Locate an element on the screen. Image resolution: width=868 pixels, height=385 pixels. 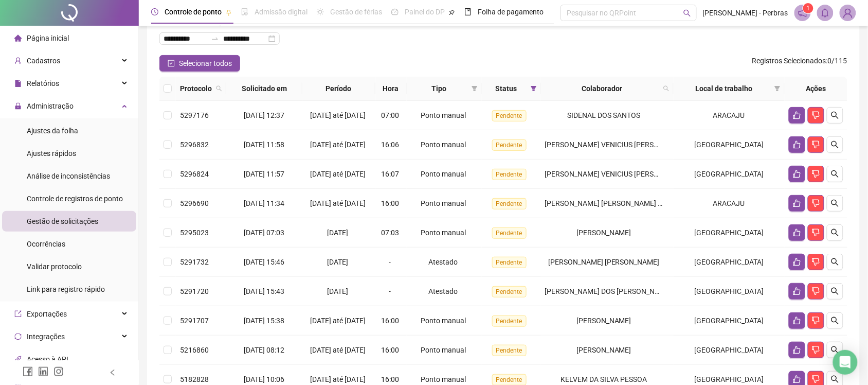
span: Local de trabalho is located at coordinates (724, 88).